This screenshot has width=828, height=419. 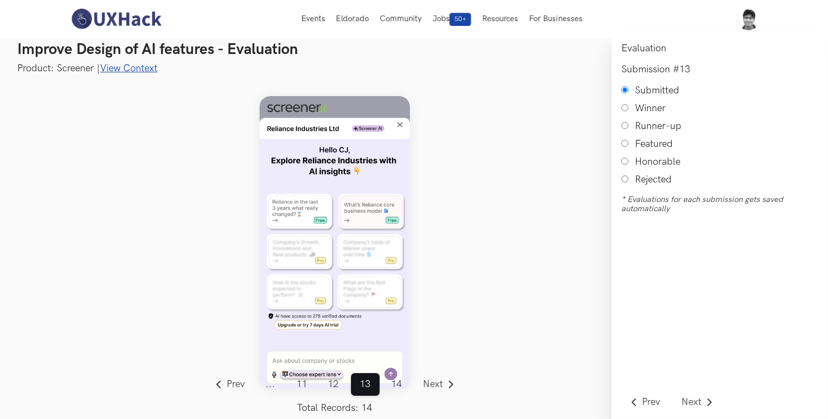 I want to click on a: Go to previous page, so click(x=230, y=385).